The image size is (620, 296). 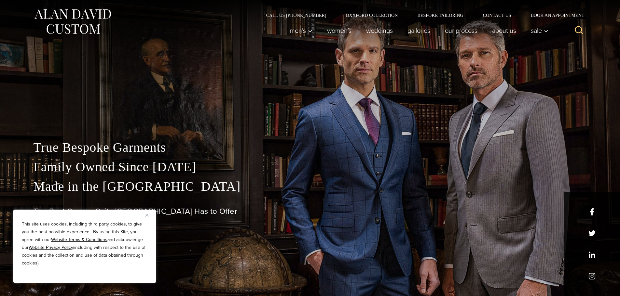 What do you see at coordinates (461, 31) in the screenshot?
I see `a: Our Process` at bounding box center [461, 31].